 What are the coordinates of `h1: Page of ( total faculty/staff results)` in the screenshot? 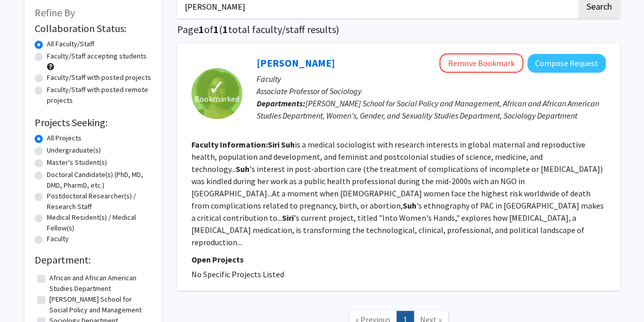 It's located at (399, 29).